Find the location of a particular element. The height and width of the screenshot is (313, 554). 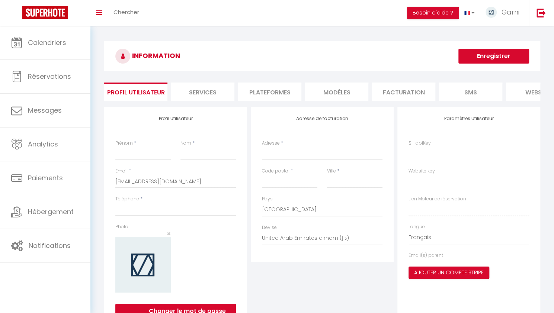

label: Website key is located at coordinates (421, 171).